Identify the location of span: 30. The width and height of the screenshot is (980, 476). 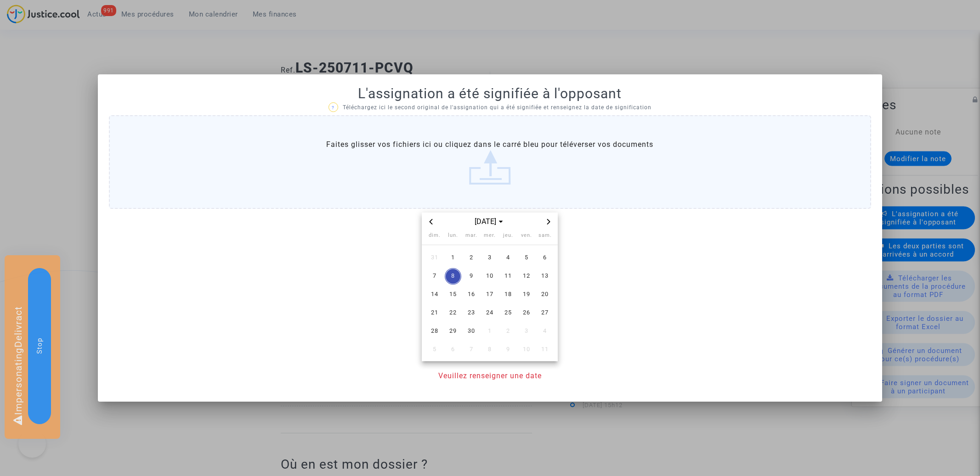
(472, 332).